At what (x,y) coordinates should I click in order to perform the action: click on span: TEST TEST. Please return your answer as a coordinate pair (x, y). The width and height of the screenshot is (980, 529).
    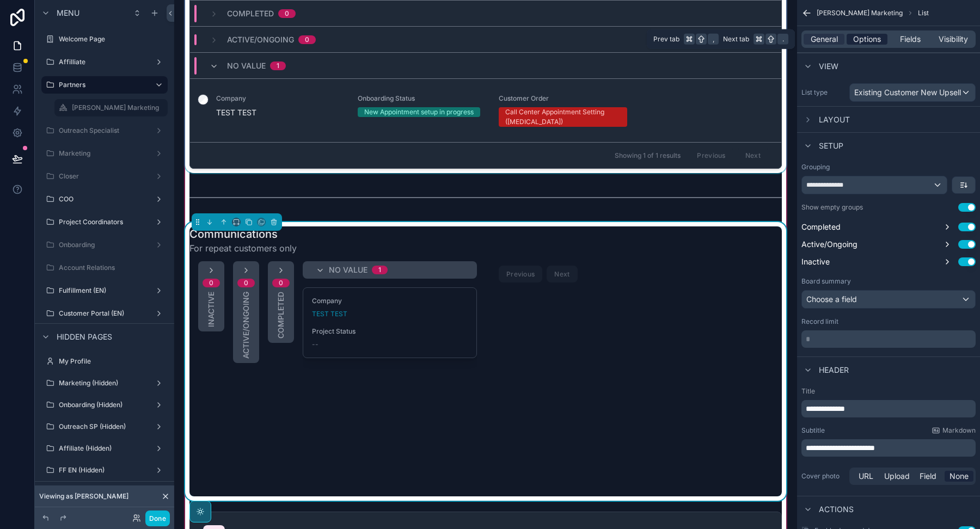
    Looking at the image, I should click on (329, 314).